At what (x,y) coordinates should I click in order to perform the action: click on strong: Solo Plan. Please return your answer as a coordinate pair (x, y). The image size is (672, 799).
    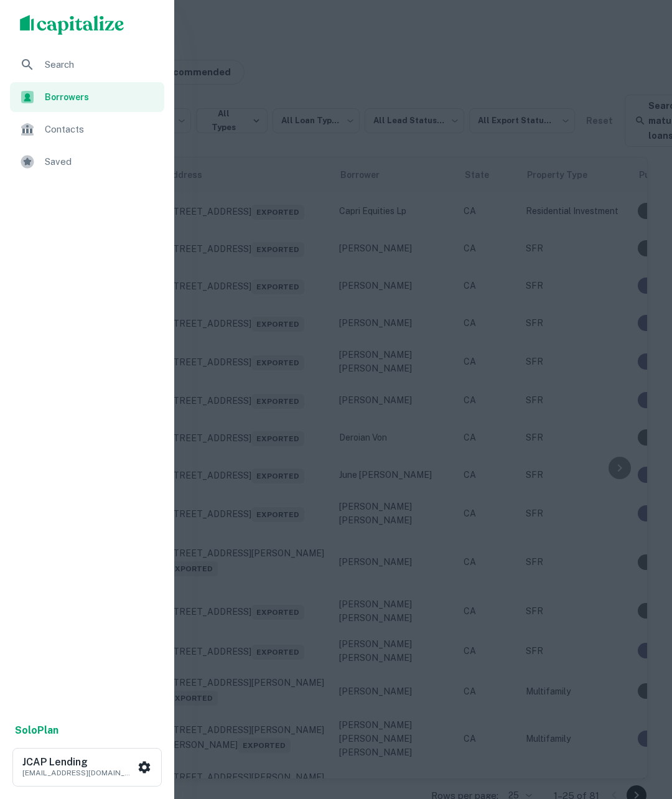
    Looking at the image, I should click on (36, 730).